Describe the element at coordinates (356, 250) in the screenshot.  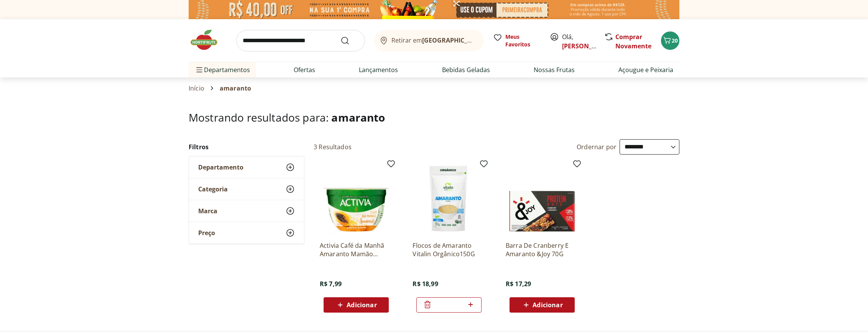
I see `a: Activia Café da Manhã Amaranto Mamão Danone 170G` at that location.